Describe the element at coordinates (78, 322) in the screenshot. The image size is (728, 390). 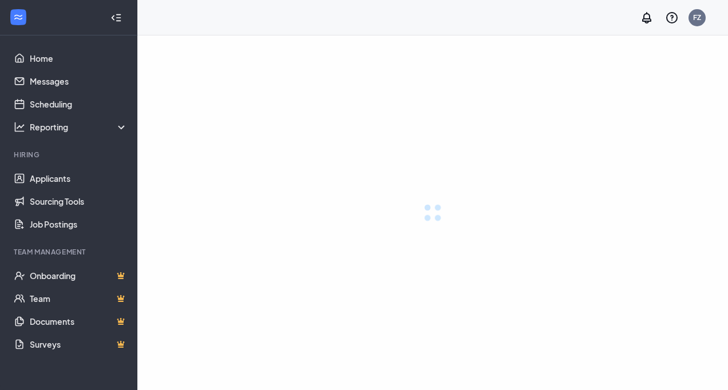
I see `a: DocumentsCrown` at that location.